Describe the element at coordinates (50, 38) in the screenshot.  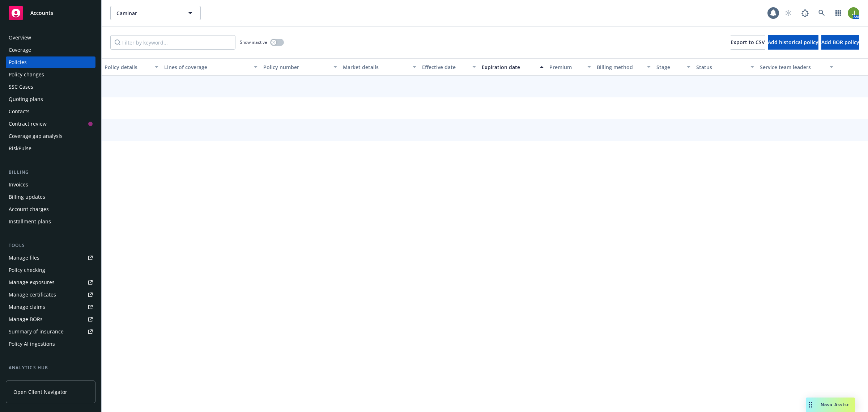
I see `a: Overview` at that location.